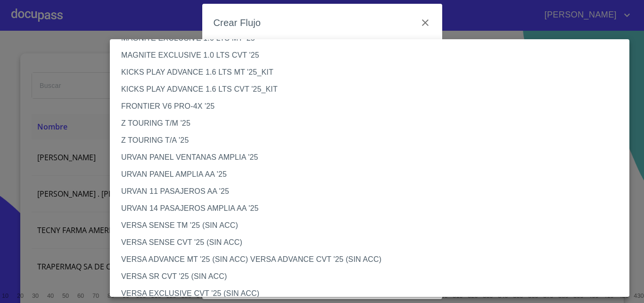 Image resolution: width=644 pixels, height=303 pixels. What do you see at coordinates (373, 225) in the screenshot?
I see `li: VERSA SENSE TM '25 (SIN ACC)` at bounding box center [373, 225].